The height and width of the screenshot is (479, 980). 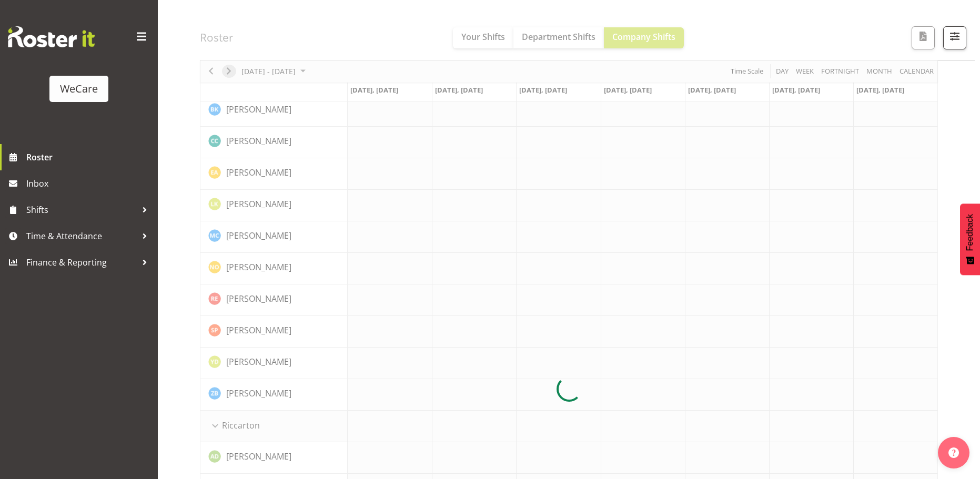 What do you see at coordinates (970, 239) in the screenshot?
I see `button: Feedback - Show survey` at bounding box center [970, 239].